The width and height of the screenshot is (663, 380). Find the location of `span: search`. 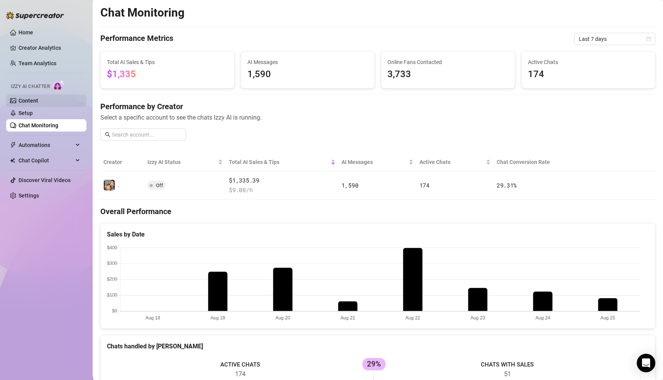

span: search is located at coordinates (108, 135).